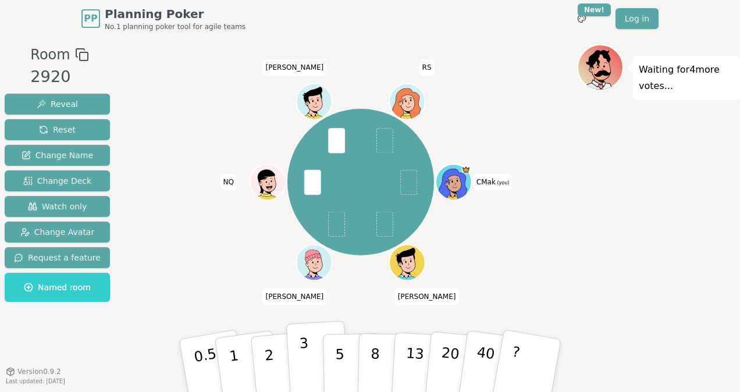  What do you see at coordinates (39, 372) in the screenshot?
I see `span: Version 0.9.2` at bounding box center [39, 372].